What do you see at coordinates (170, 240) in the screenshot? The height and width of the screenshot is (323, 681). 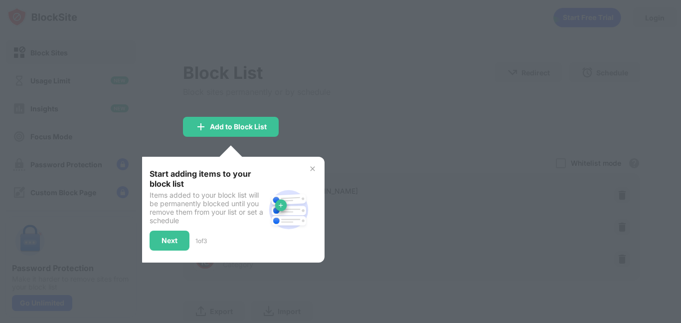 I see `div: Next` at bounding box center [170, 240].